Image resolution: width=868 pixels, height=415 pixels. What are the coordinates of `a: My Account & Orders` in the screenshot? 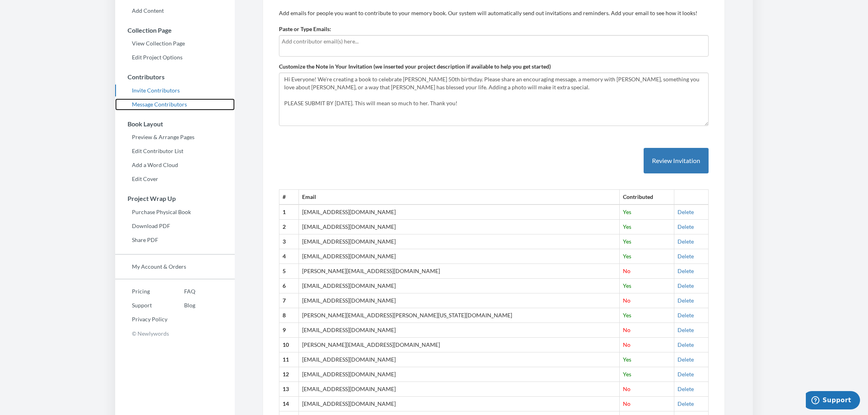 It's located at (175, 267).